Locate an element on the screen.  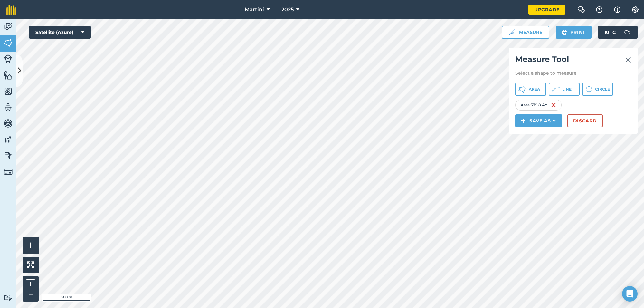
img: fieldmargin Logo is located at coordinates (11, 9).